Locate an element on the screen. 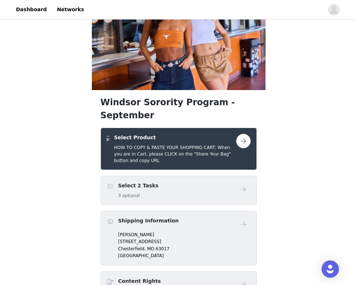  div: Select Product is located at coordinates (179, 149).